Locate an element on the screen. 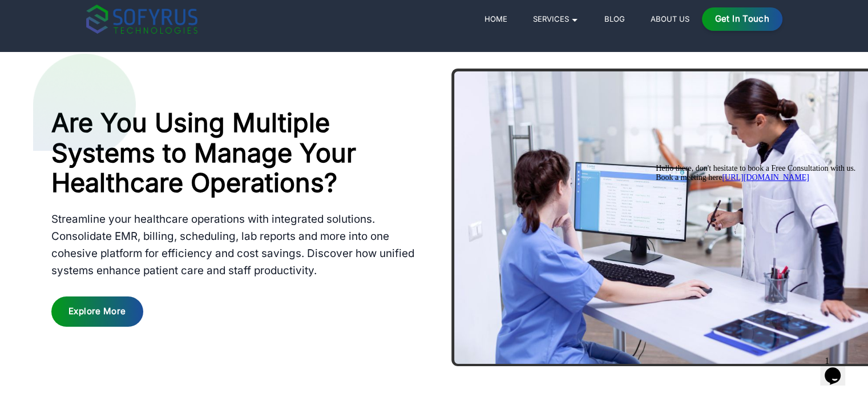 The image size is (868, 397). div: v 4.0.25 is located at coordinates (44, 23).